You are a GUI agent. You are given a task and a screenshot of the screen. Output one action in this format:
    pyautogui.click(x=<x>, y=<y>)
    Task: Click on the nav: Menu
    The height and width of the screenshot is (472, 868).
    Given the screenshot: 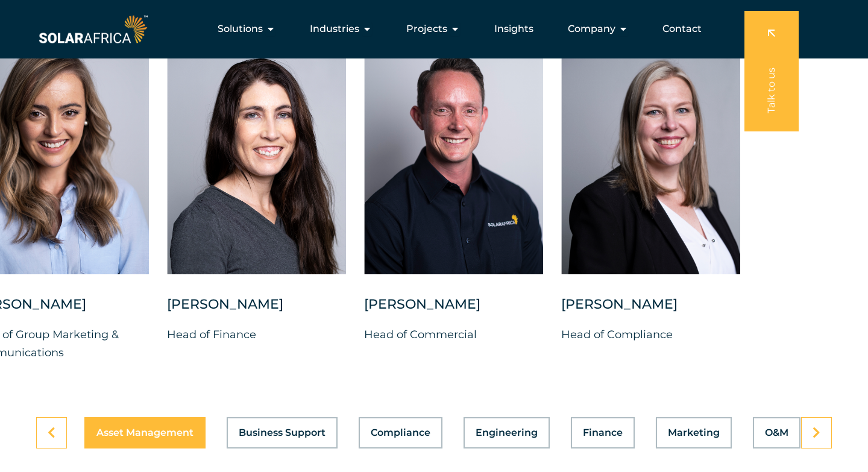 What is the action you would take?
    pyautogui.click(x=430, y=29)
    